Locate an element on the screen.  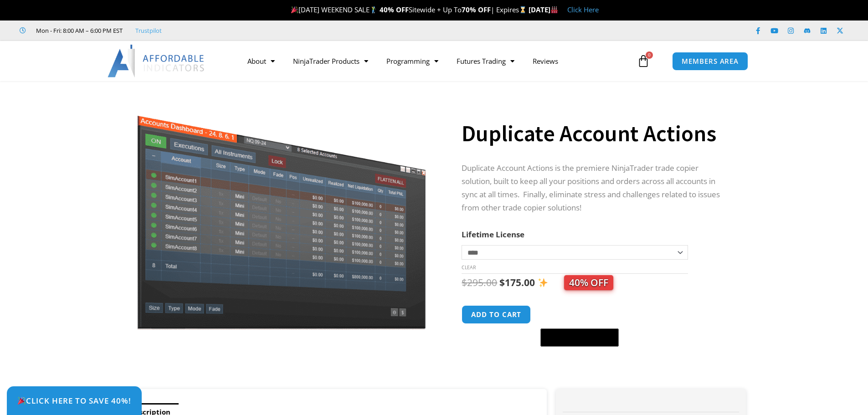
img: LogoAI | Affordable Indicators – NinjaTrader is located at coordinates (157, 61).